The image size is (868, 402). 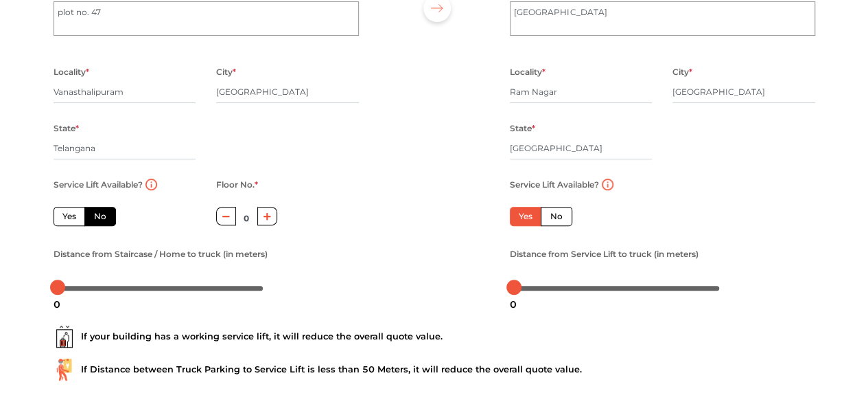 I want to click on label: Distance from Staircase / Home to truck (in meters), so click(x=160, y=254).